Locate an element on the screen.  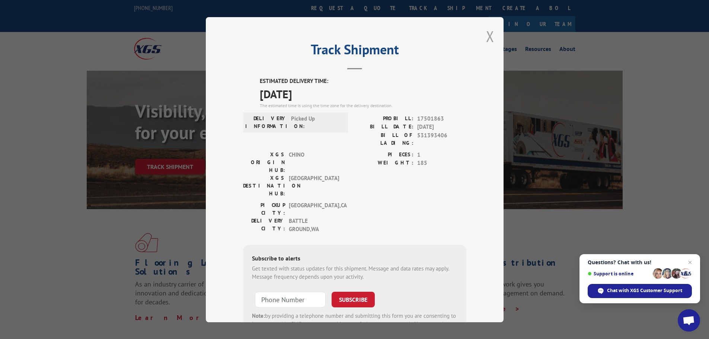
strong: Note: is located at coordinates (258, 315).